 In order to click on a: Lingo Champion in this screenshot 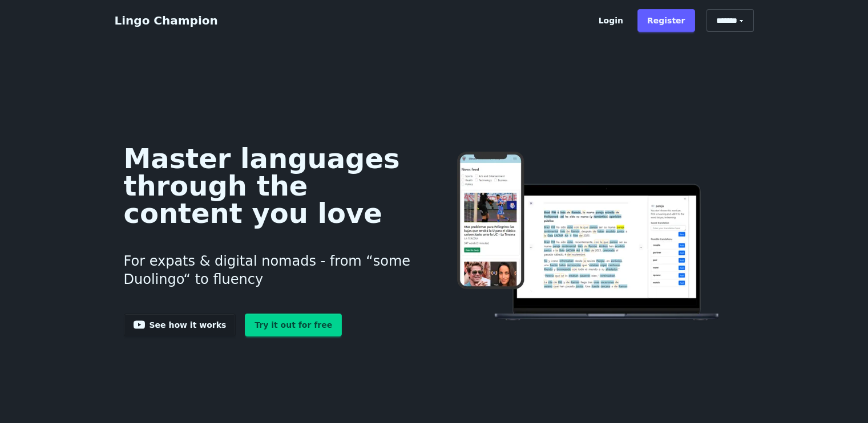, I will do `click(166, 20)`.